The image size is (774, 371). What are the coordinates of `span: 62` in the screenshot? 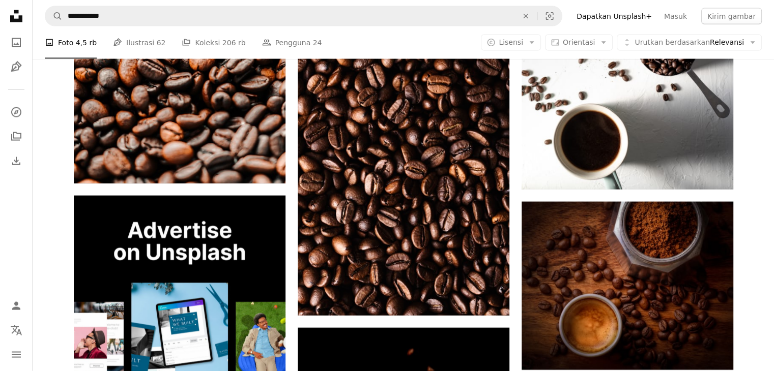 It's located at (161, 43).